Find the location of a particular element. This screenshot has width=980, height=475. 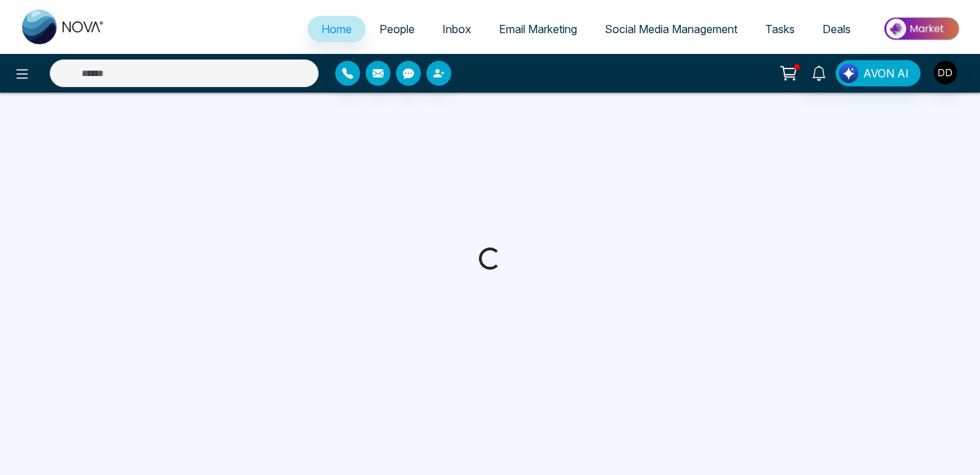

img: User Avatar is located at coordinates (946, 73).